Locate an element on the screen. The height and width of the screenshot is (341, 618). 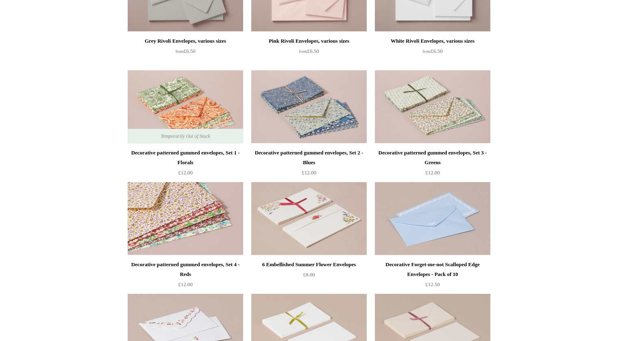
span: £8.00 is located at coordinates (309, 274).